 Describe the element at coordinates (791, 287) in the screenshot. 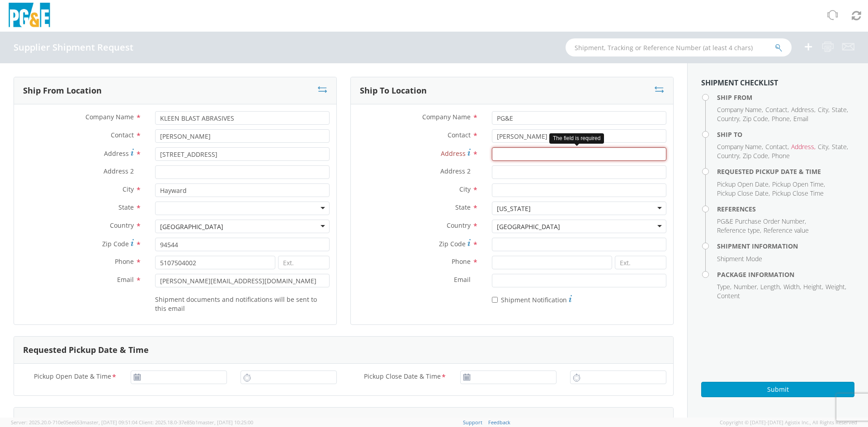

I see `span: Width` at that location.